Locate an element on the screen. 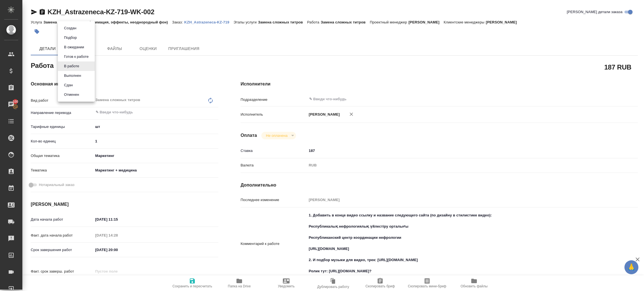 The width and height of the screenshot is (644, 291). button: Готов к работе is located at coordinates (76, 57).